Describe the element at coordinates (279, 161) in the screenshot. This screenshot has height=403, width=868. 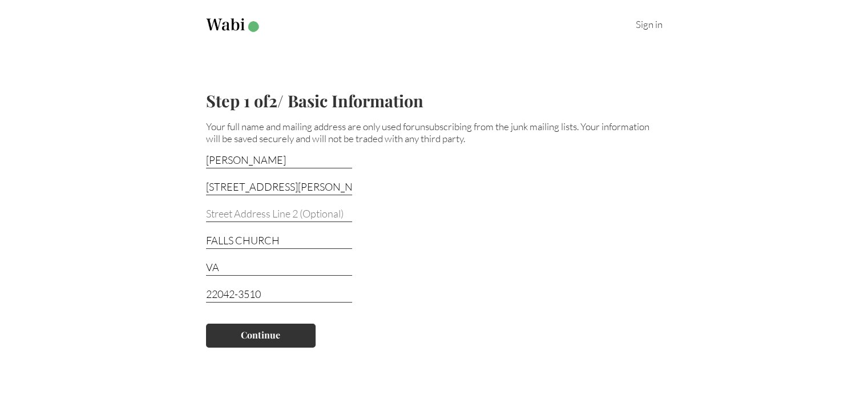
I see `input: Full Name` at that location.